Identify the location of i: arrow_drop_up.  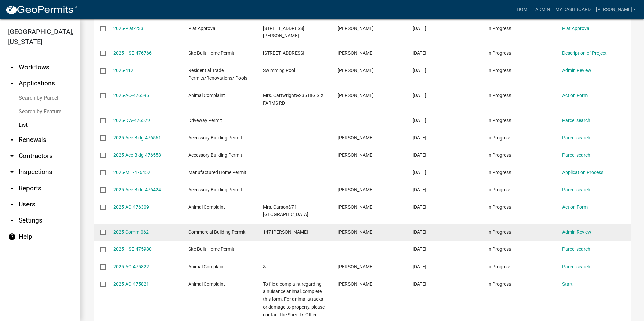
(12, 83).